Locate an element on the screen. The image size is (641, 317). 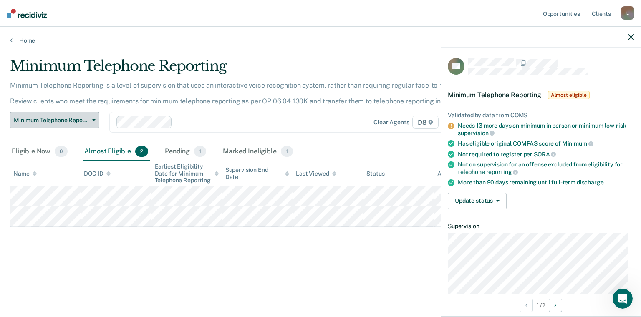
div: Name is located at coordinates (25, 174).